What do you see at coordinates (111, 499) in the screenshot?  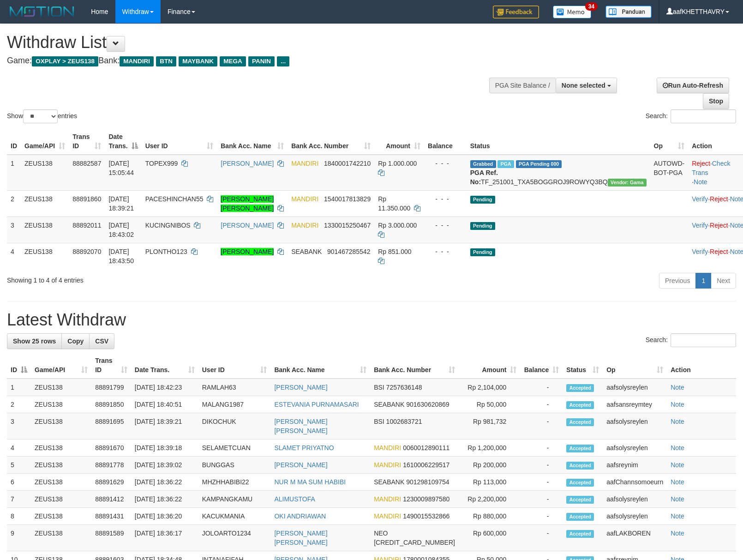 I see `td: 88891412` at bounding box center [111, 499].